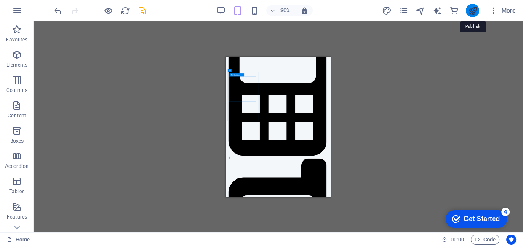  Describe the element at coordinates (142, 11) in the screenshot. I see `button: save` at that location.